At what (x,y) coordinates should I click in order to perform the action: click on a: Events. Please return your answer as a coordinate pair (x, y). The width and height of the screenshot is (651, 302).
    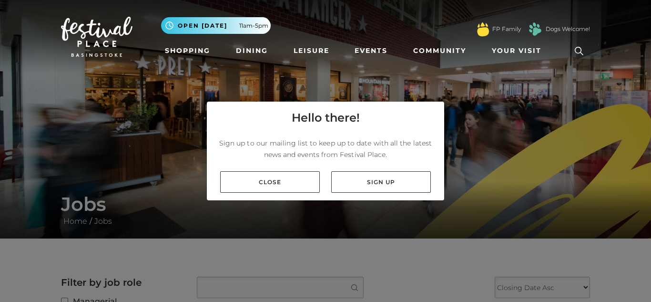
    Looking at the image, I should click on (371, 51).